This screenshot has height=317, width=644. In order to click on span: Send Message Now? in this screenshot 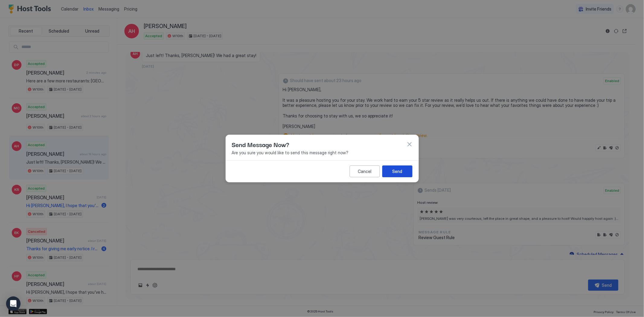, I will do `click(261, 144)`.